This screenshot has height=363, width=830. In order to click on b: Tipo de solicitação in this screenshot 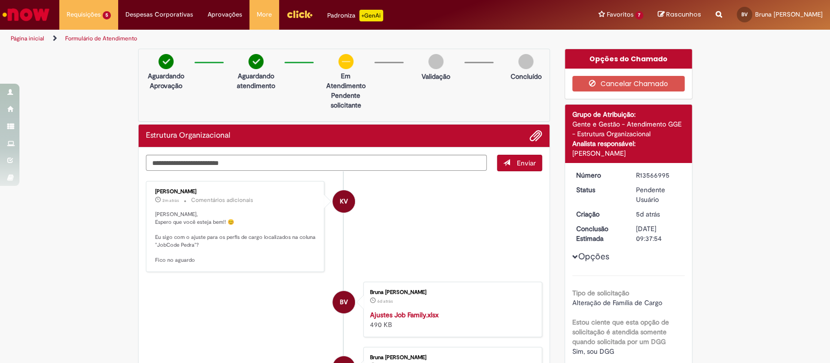, I will do `click(601, 293)`.